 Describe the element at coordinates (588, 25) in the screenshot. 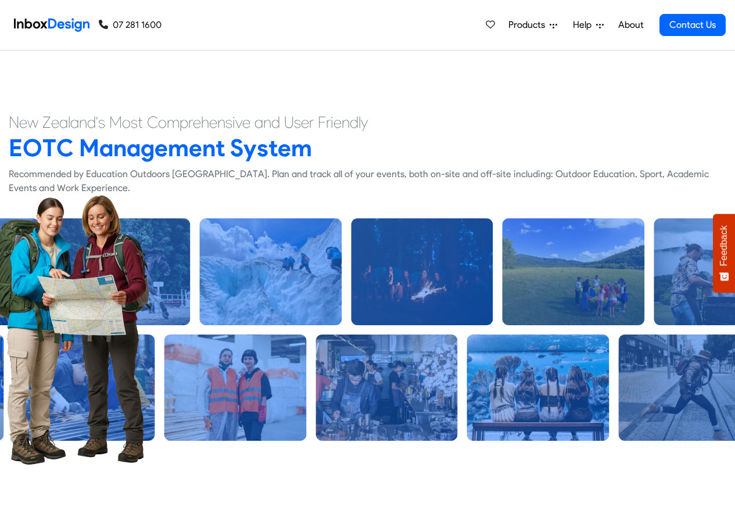

I see `a: Help` at that location.